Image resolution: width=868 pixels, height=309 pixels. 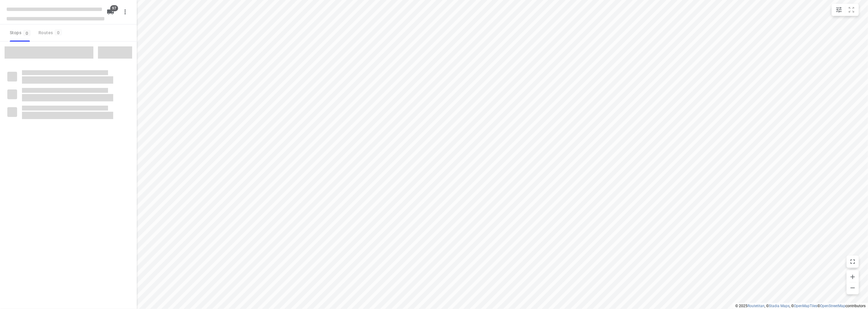 What do you see at coordinates (800, 306) in the screenshot?
I see `li: © 2025 , © , © © contributors` at bounding box center [800, 306].